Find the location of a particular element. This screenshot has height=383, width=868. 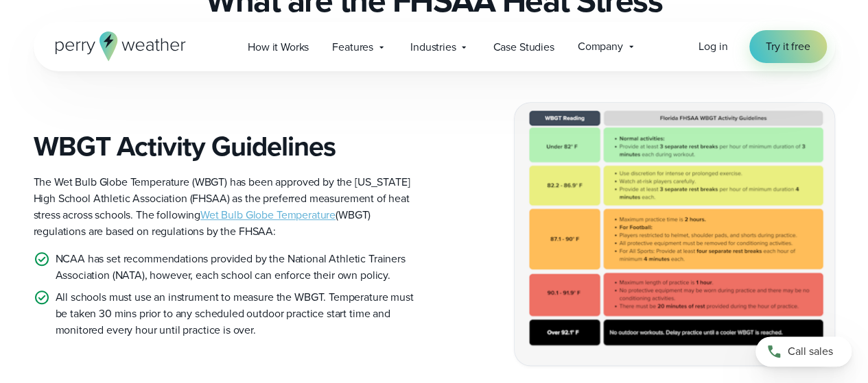

a: Try it free is located at coordinates (787, 46).